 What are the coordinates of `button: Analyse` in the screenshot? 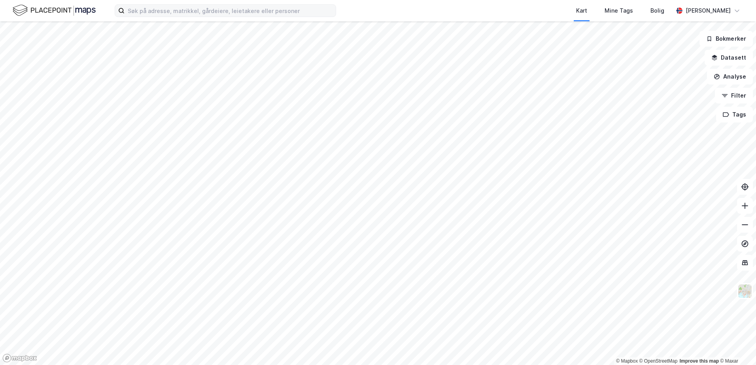 It's located at (729, 77).